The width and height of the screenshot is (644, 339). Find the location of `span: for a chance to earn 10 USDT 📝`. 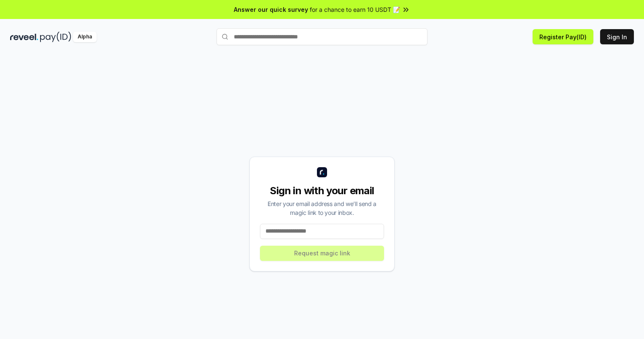

span: for a chance to earn 10 USDT 📝 is located at coordinates (355, 9).